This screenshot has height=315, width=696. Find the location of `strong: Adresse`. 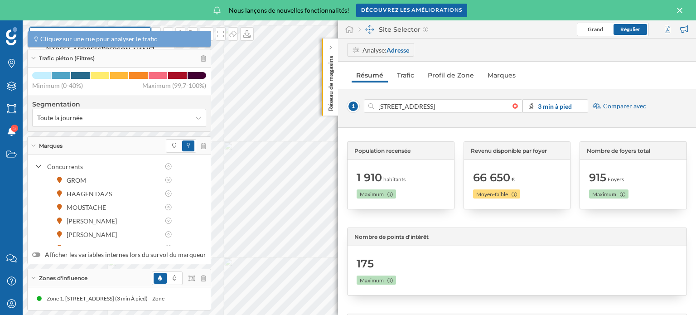

strong: Adresse is located at coordinates (398, 50).